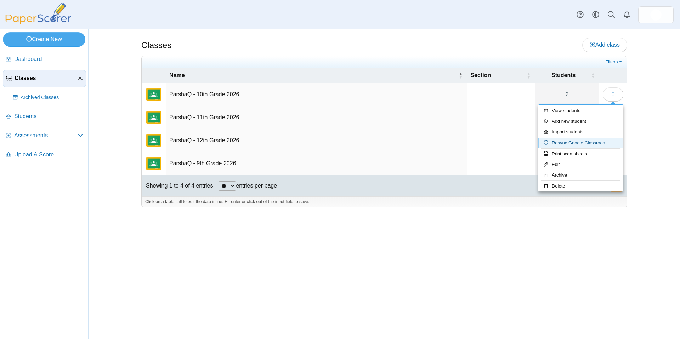 This screenshot has width=680, height=339. I want to click on a: 20, so click(567, 141).